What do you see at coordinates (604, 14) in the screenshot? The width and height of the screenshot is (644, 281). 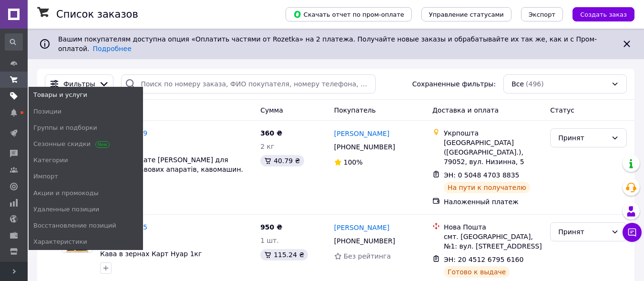 I see `span: Создать заказ` at bounding box center [604, 14].